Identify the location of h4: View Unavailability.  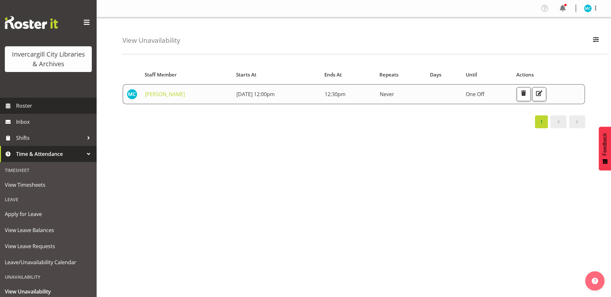
(151, 40).